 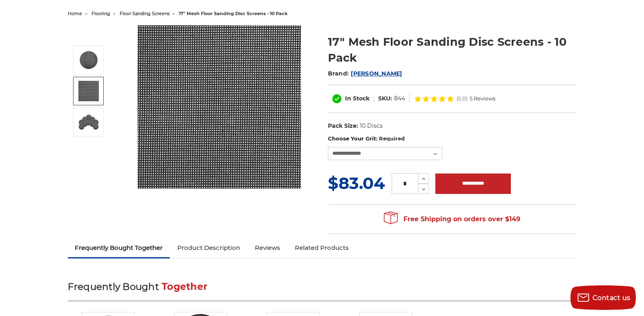 What do you see at coordinates (452, 50) in the screenshot?
I see `h1: 17" Mesh Floor Sanding Disc Screens - 10 Pack` at bounding box center [452, 50].